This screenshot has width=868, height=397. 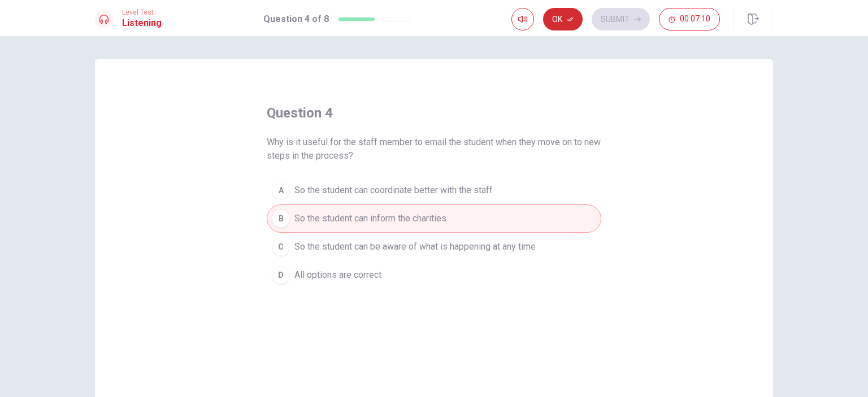 What do you see at coordinates (695, 19) in the screenshot?
I see `span: 00:07:10` at bounding box center [695, 19].